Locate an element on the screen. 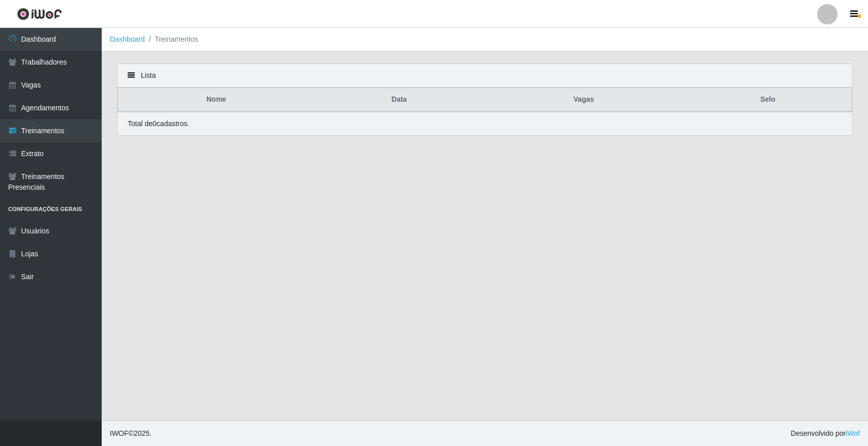 This screenshot has width=868, height=446. th: Selo is located at coordinates (768, 99).